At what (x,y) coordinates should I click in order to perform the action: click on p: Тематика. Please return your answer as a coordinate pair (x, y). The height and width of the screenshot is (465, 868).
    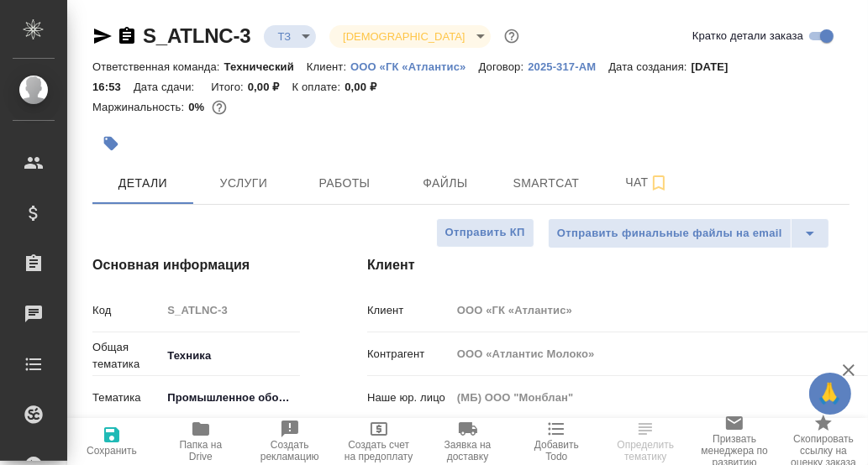
    Looking at the image, I should click on (127, 398).